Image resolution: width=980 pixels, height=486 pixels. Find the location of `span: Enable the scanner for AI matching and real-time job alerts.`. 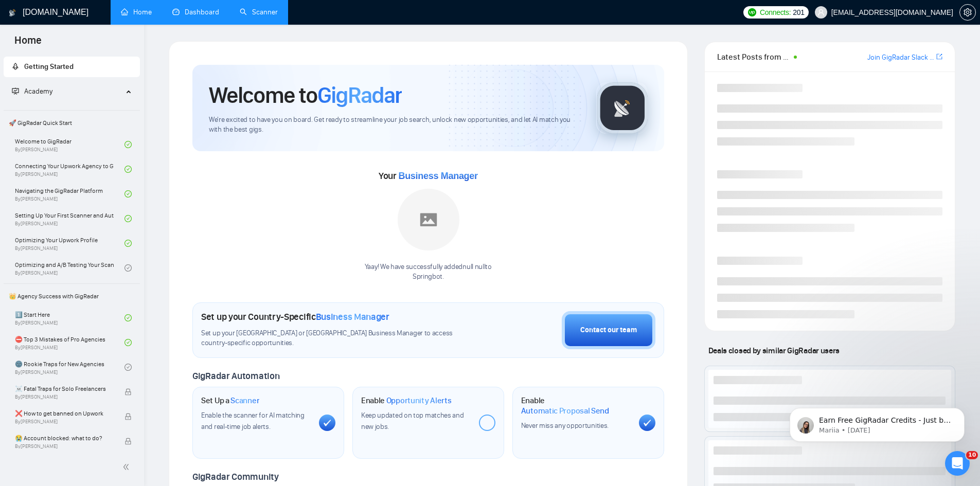

span: Enable the scanner for AI matching and real-time job alerts. is located at coordinates (253, 421).